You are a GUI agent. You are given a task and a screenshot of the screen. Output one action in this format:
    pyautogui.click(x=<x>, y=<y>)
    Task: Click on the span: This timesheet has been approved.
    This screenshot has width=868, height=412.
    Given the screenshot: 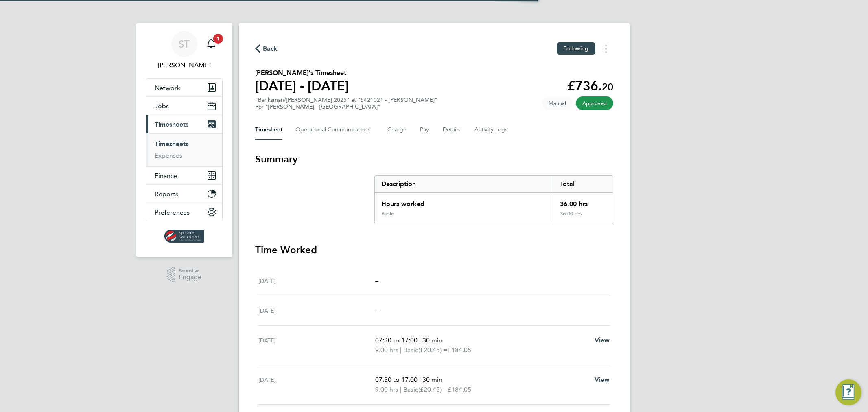 What is the action you would take?
    pyautogui.click(x=594, y=103)
    